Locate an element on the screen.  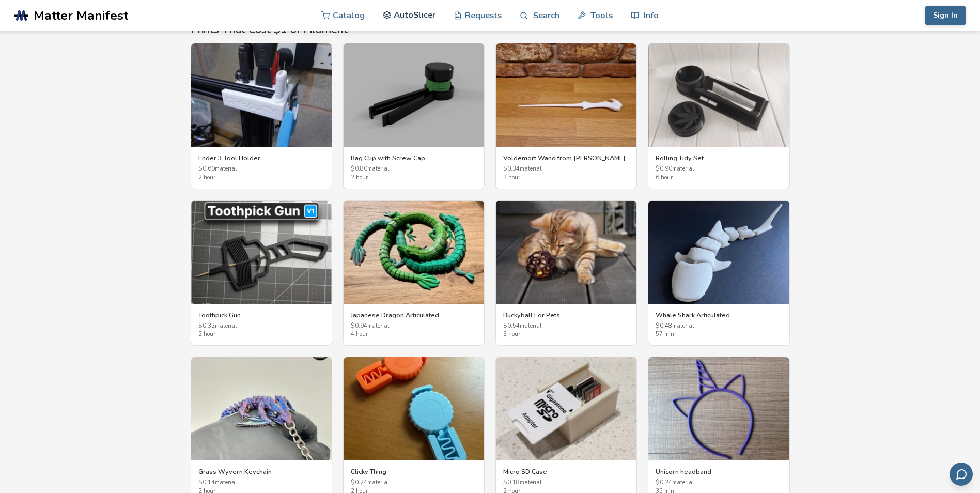
button: Sign In is located at coordinates (946, 15).